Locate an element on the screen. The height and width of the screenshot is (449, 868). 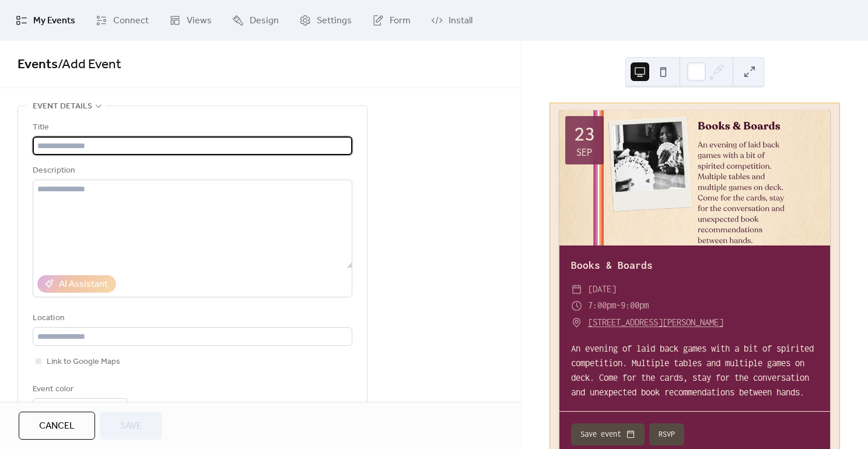
div: 23 is located at coordinates (584, 134).